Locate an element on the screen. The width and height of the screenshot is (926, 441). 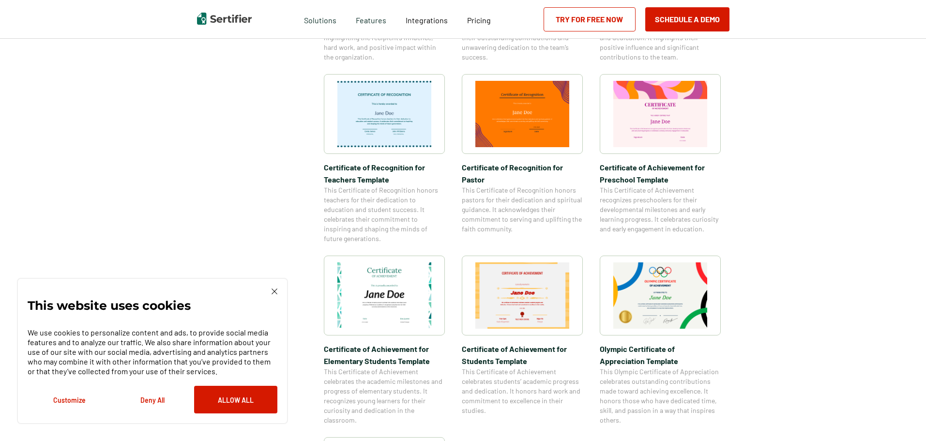
span: Certificate of Achievement for Preschool Template is located at coordinates (661, 173).